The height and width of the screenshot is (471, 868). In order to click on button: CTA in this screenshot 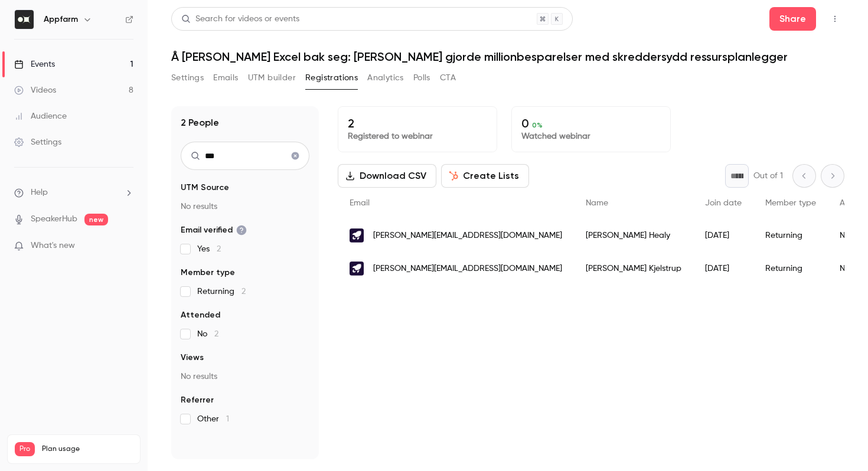, I will do `click(448, 78)`.